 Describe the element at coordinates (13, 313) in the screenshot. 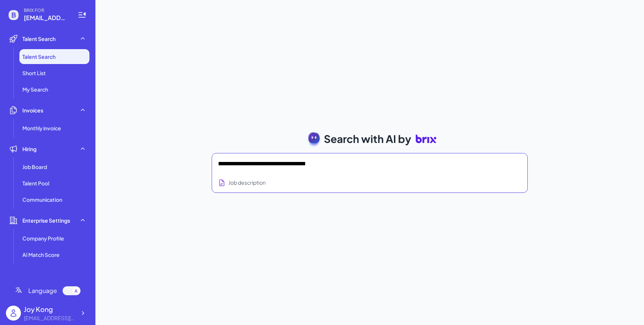

I see `img: user_logo.png` at that location.